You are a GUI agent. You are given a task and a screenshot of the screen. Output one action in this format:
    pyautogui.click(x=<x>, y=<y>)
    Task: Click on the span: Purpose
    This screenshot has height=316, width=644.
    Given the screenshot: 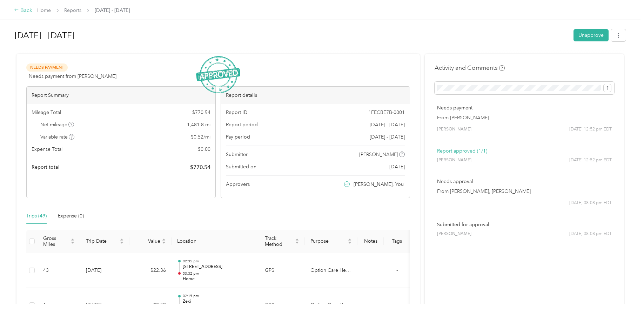 What is the action you would take?
    pyautogui.click(x=328, y=241)
    